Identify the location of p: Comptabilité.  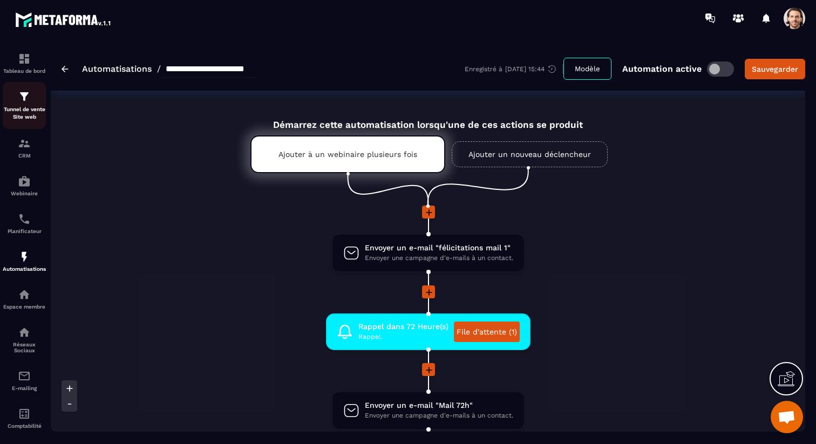
(24, 426).